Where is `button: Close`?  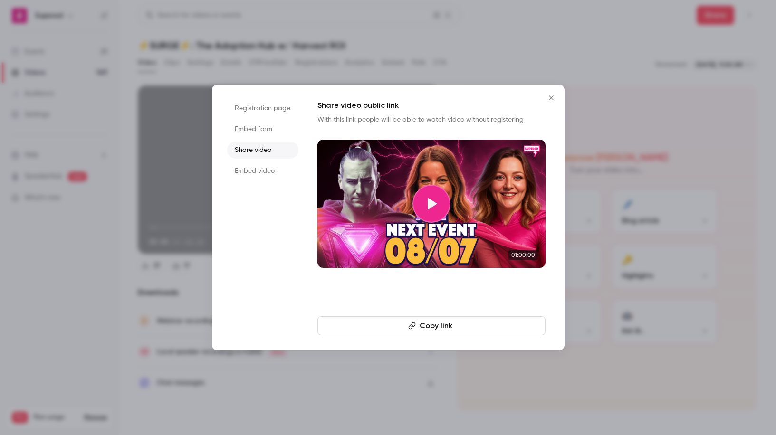
button: Close is located at coordinates (551, 98).